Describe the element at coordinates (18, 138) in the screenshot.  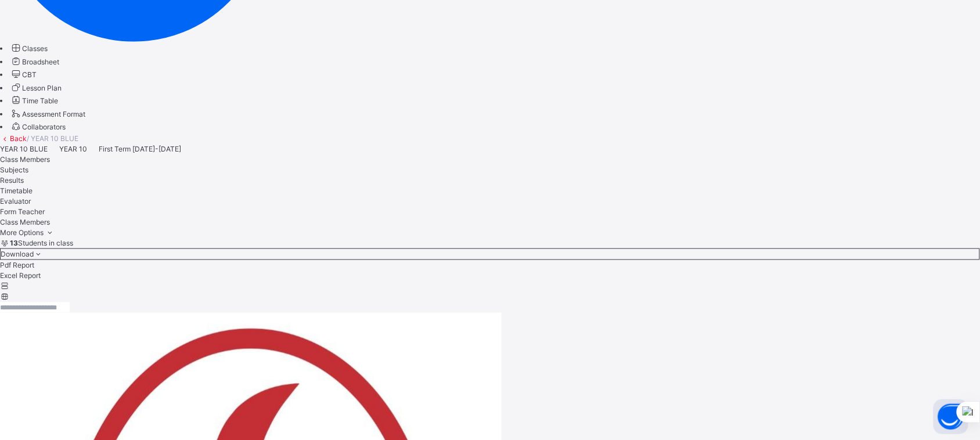
I see `a: Back` at that location.